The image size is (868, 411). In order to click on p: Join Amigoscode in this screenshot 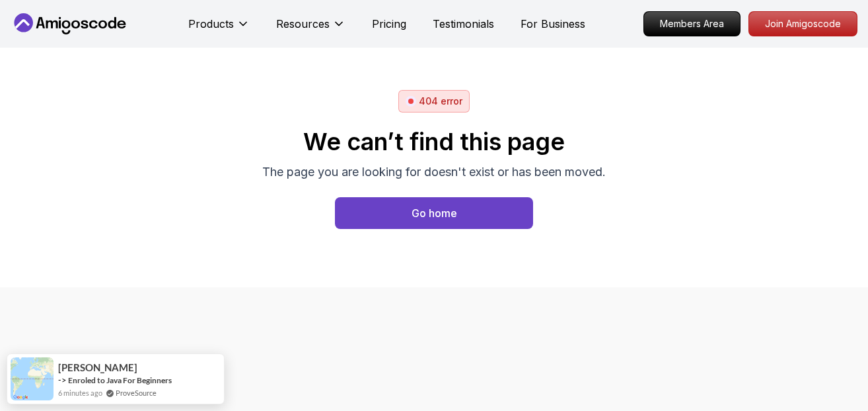, I will do `click(803, 24)`.